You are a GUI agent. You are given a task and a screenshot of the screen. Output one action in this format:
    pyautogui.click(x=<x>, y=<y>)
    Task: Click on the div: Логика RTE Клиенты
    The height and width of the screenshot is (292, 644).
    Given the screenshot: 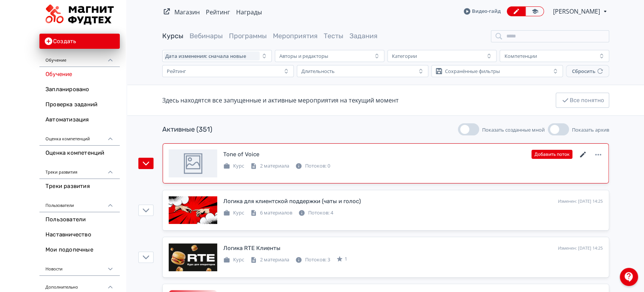 What is the action you would take?
    pyautogui.click(x=252, y=248)
    